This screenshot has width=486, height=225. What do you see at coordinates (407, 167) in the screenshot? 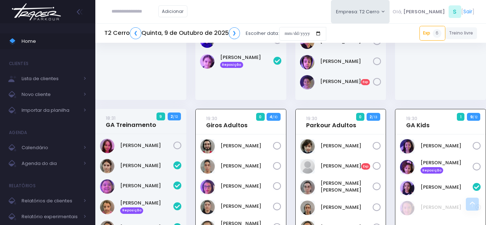
I see `img: Manuela Marqui Medeiros Gomes` at bounding box center [407, 167].